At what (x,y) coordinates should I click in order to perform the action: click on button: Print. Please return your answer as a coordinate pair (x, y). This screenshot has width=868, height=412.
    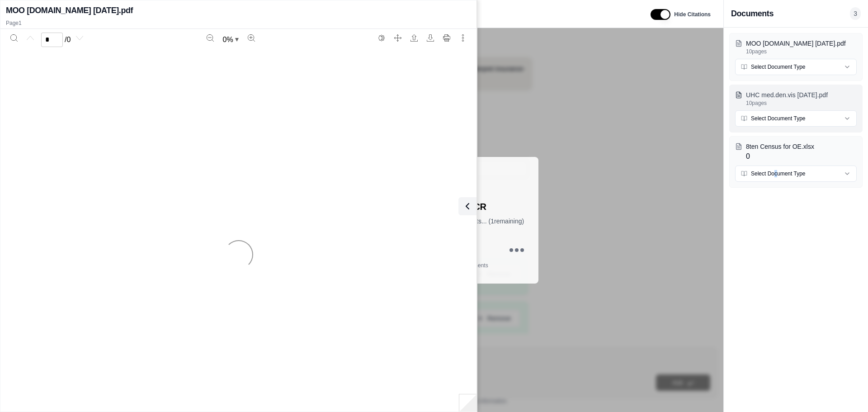
    Looking at the image, I should click on (447, 38).